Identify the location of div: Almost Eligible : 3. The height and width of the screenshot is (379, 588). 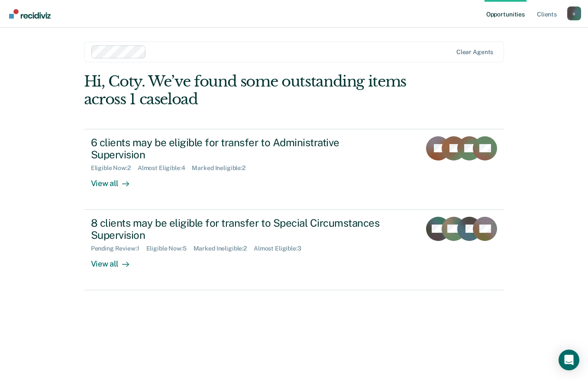
(281, 249).